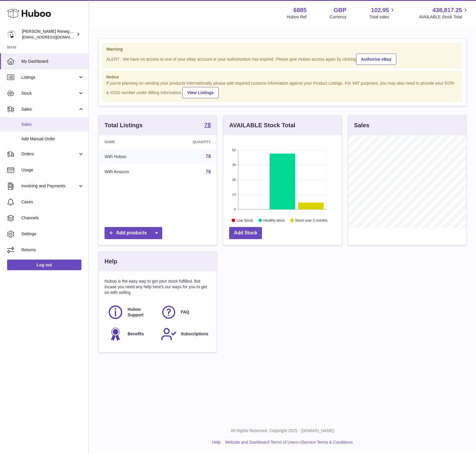 The width and height of the screenshot is (476, 454). What do you see at coordinates (37, 37) in the screenshot?
I see `div: Domain Overview` at bounding box center [37, 37].